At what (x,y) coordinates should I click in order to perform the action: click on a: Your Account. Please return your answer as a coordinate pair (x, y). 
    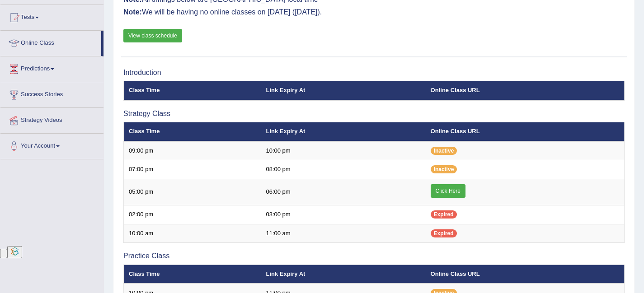
    Looking at the image, I should click on (52, 145).